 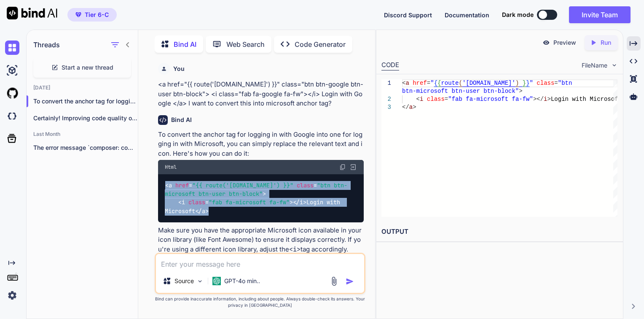 What do you see at coordinates (614, 65) in the screenshot?
I see `img: chevron down` at bounding box center [614, 65].